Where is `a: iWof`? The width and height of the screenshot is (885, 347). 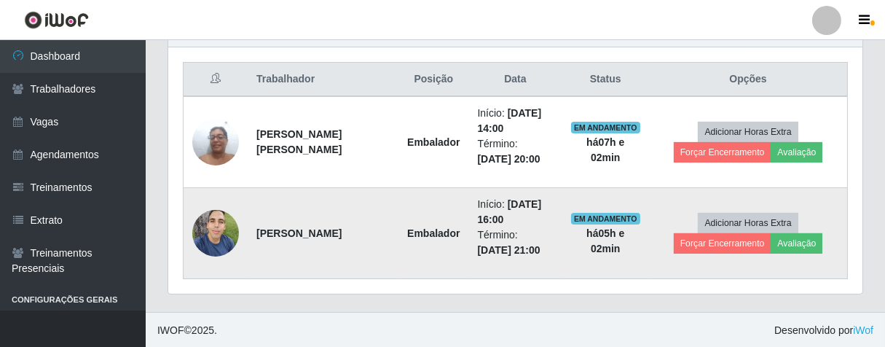
a: iWof is located at coordinates (863, 330).